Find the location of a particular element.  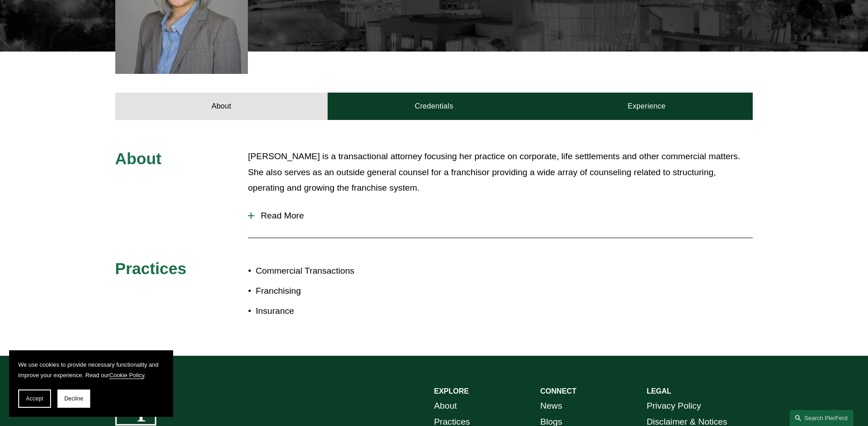

button: Decline is located at coordinates (74, 399).